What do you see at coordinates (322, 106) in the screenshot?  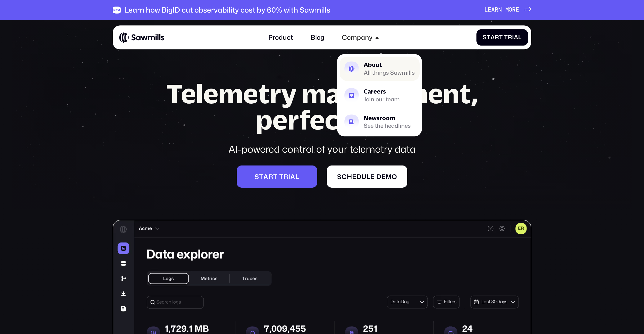 I see `h1: Telemetry management, perfected.` at bounding box center [322, 106].